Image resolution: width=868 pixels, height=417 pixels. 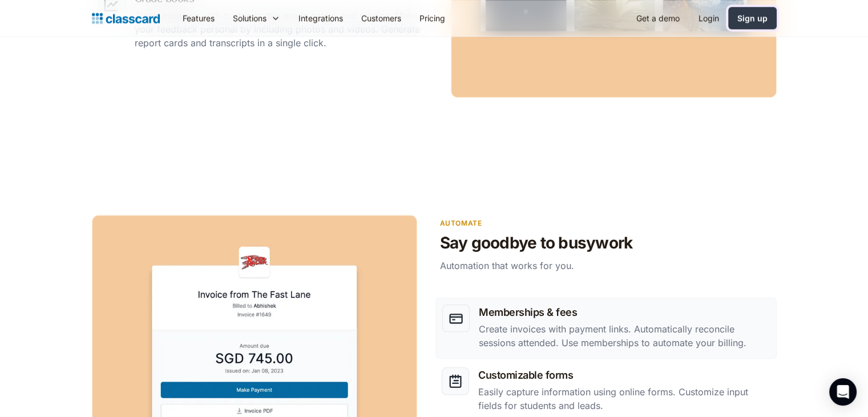 I want to click on div: Sign up, so click(x=752, y=17).